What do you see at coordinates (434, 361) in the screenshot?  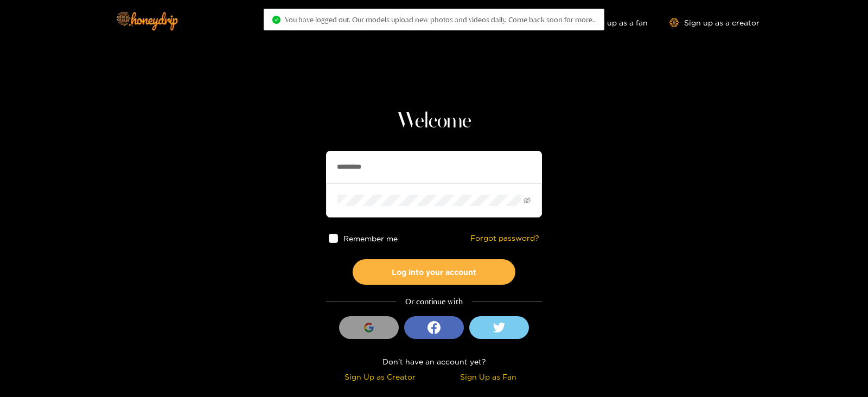 I see `div: Don't have an account yet?` at bounding box center [434, 361].